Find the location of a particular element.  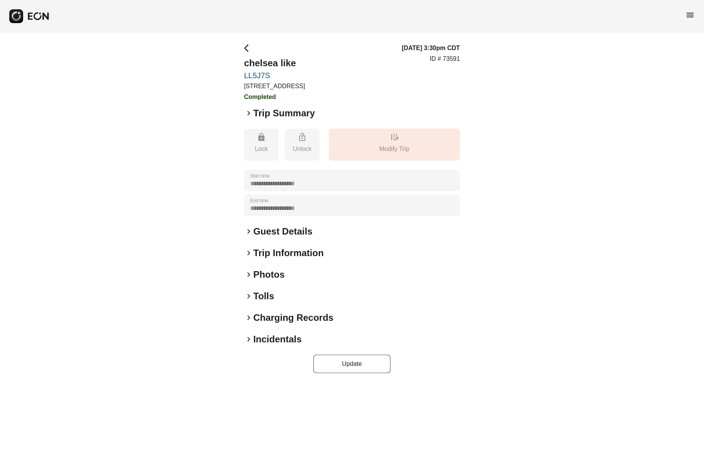

h2: Photos is located at coordinates (269, 275).